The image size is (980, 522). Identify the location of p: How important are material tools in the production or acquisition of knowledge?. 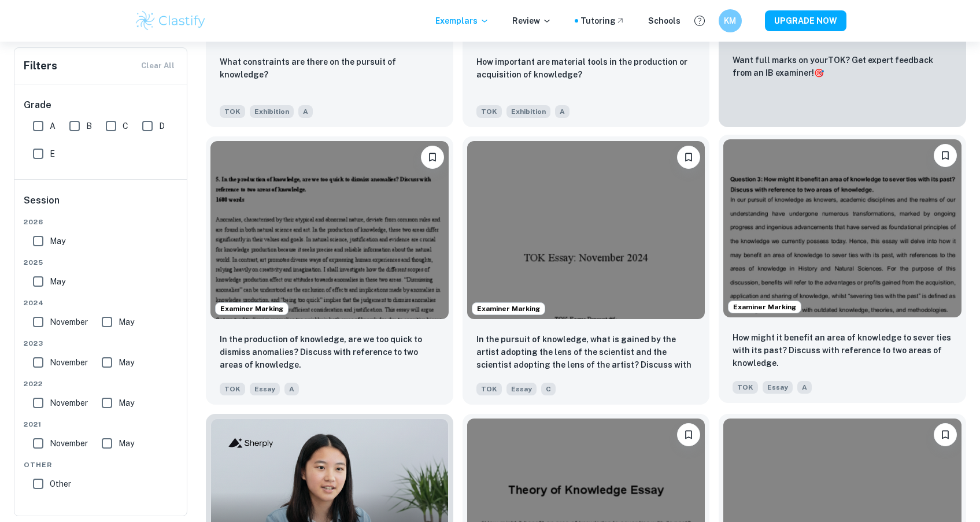
(586, 69).